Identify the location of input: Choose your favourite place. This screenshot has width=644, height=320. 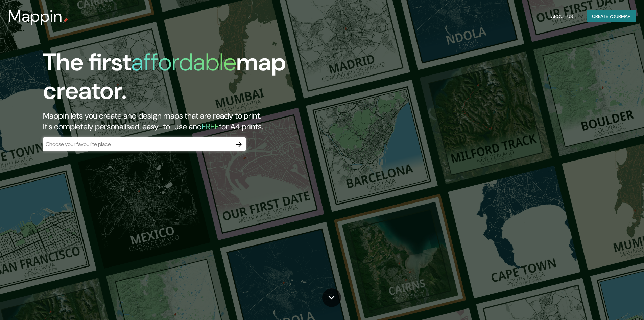
(137, 144).